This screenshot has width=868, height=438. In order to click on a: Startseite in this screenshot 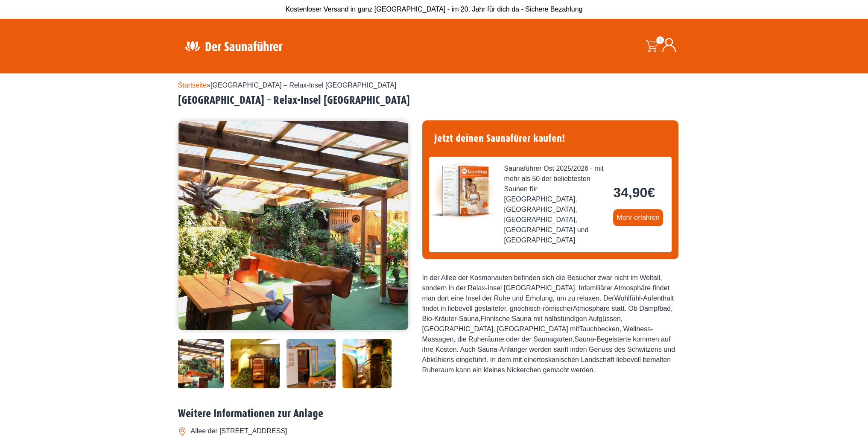, I will do `click(193, 85)`.